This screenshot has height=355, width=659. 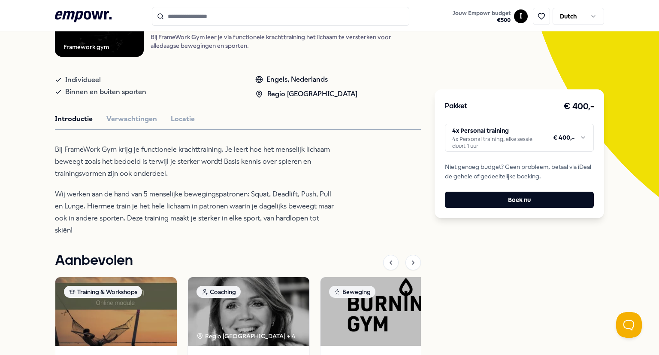 I want to click on h3: € 400,-, so click(x=579, y=106).